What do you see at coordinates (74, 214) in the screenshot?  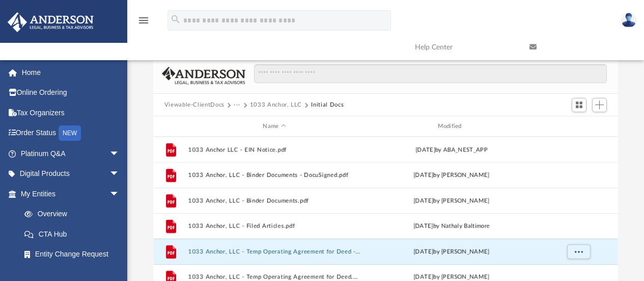 I see `a: Overview` at bounding box center [74, 214].